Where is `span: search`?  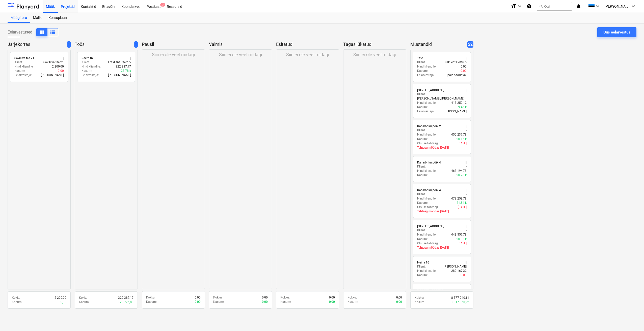 span: search is located at coordinates (541, 6).